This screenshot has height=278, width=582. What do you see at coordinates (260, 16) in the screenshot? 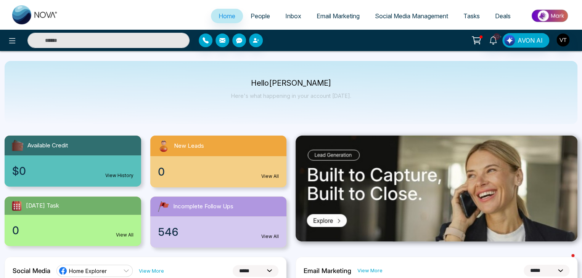
I see `a: People` at bounding box center [260, 16].